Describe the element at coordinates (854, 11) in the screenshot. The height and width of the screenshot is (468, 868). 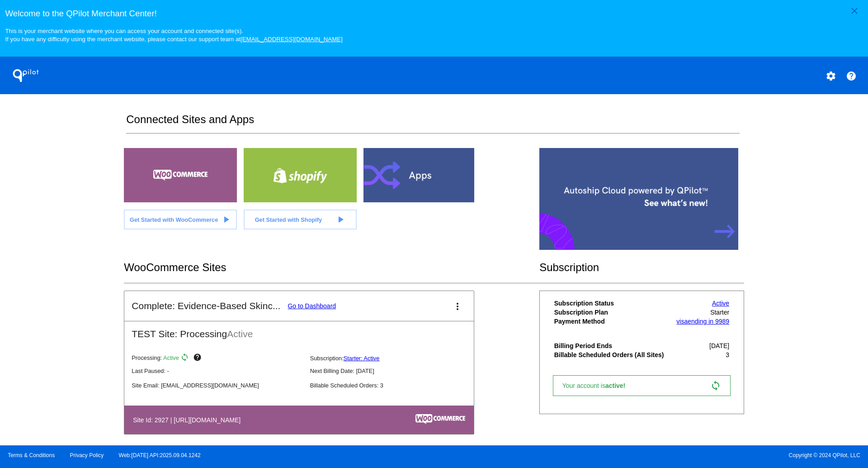
I see `mat-icon: close` at that location.